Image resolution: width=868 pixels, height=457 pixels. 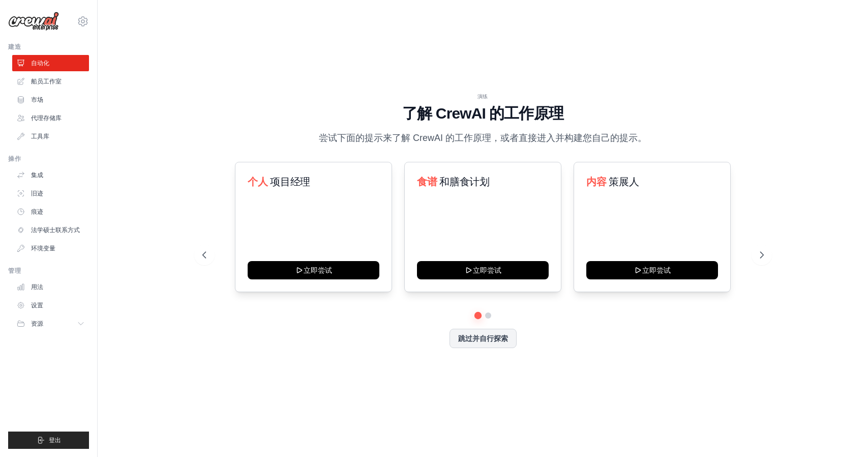 What do you see at coordinates (48, 441) in the screenshot?
I see `button: 登出` at bounding box center [48, 441].